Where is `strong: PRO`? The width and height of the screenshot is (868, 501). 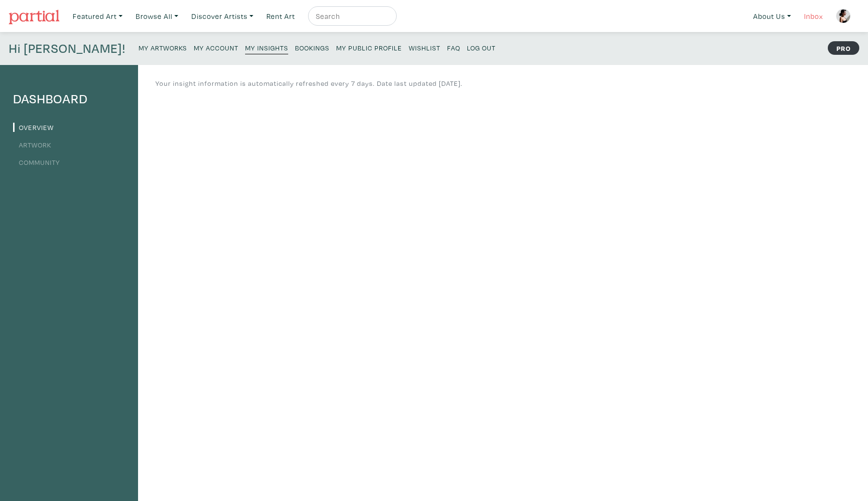 strong: PRO is located at coordinates (843, 48).